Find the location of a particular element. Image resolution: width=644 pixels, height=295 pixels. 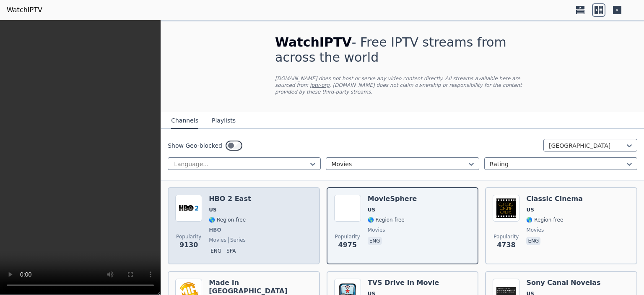

span: 9130 is located at coordinates (189, 245).